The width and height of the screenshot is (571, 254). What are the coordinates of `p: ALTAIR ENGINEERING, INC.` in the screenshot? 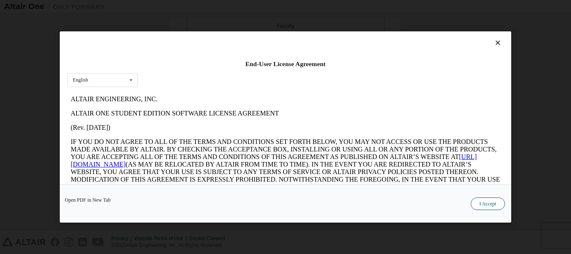 It's located at (218, 7).